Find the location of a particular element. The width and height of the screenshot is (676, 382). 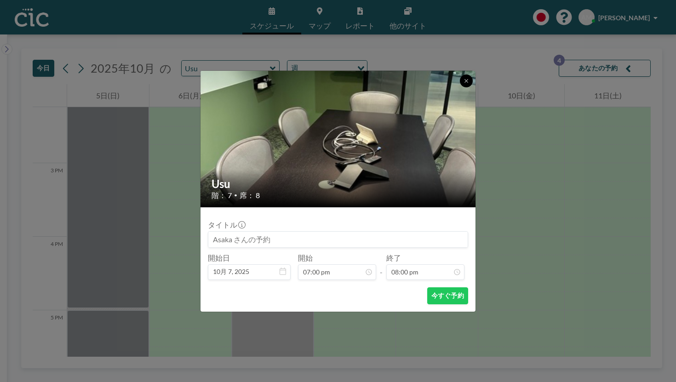

span: 席： 8 is located at coordinates (250, 195).